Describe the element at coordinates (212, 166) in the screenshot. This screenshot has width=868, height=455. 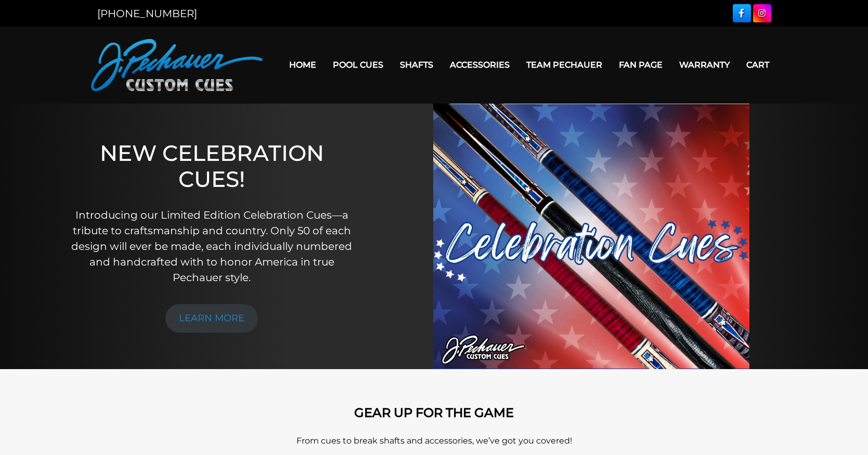
I see `h1: NEW CELEBRATION CUES!` at that location.